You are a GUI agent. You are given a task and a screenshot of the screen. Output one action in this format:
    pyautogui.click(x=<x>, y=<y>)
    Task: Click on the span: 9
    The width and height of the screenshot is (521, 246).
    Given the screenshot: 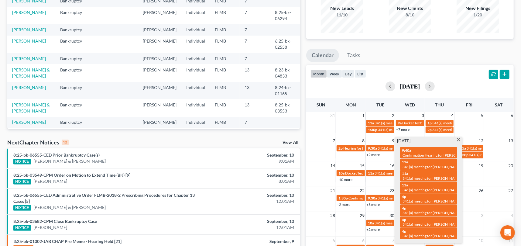 What is the action you would take?
    pyautogui.click(x=393, y=141)
    